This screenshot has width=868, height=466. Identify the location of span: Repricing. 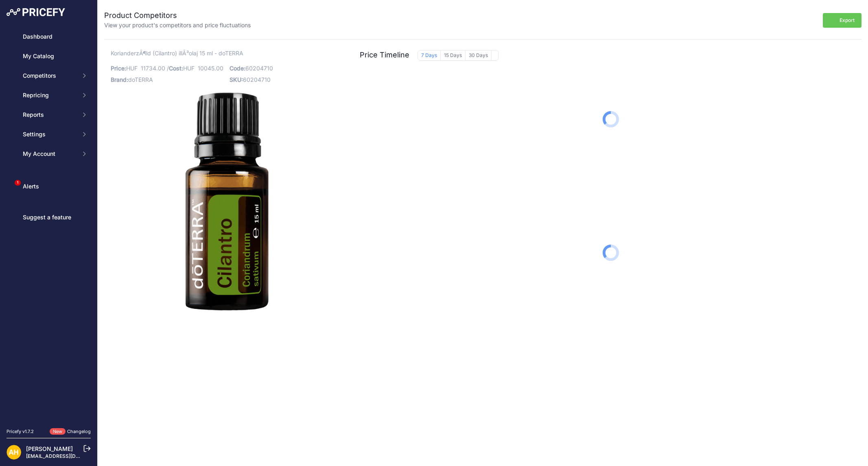
(50, 95).